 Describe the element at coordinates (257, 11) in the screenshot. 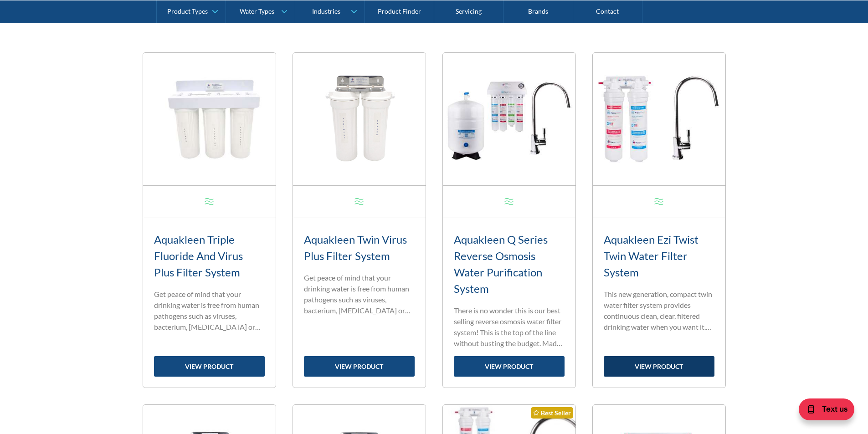

I see `div: Water Types` at that location.